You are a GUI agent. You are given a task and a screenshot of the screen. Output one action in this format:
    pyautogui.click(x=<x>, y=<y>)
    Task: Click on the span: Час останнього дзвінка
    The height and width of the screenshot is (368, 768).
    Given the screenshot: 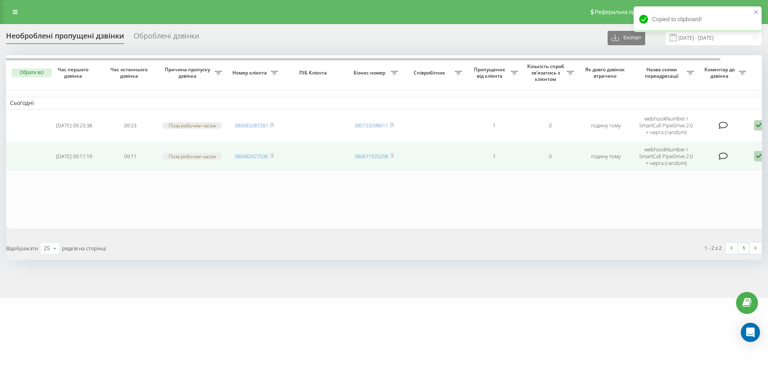 What is the action you would take?
    pyautogui.click(x=130, y=72)
    